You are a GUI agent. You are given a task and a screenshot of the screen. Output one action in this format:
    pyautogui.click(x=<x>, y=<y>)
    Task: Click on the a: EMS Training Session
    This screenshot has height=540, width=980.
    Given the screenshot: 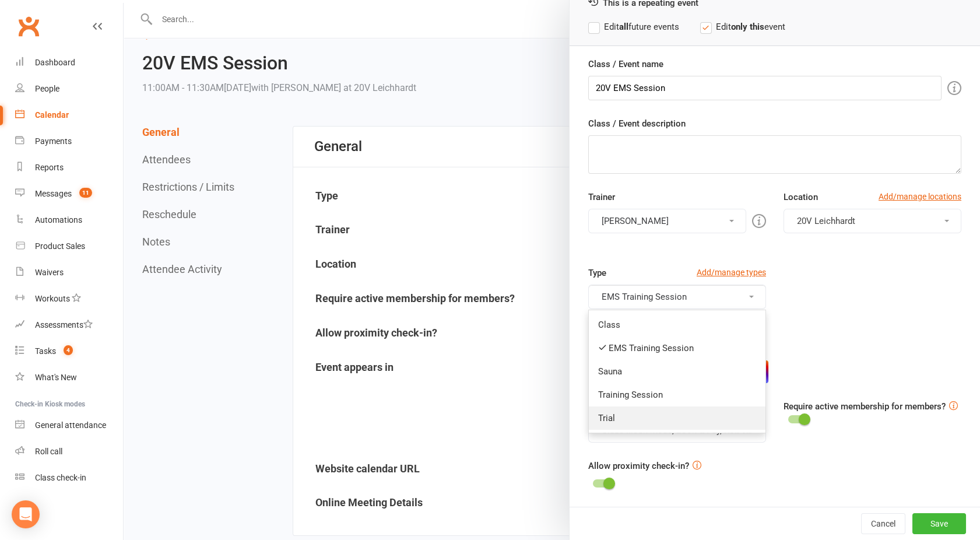 What is the action you would take?
    pyautogui.click(x=677, y=348)
    